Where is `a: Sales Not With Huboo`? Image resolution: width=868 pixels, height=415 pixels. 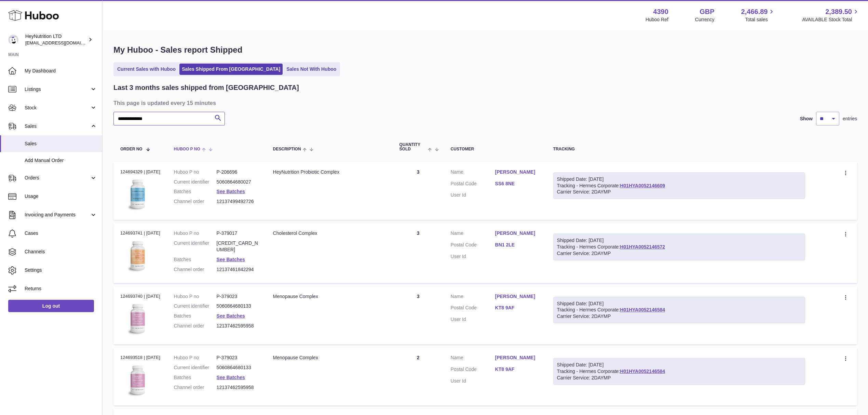
a: Sales Not With Huboo is located at coordinates (311, 69).